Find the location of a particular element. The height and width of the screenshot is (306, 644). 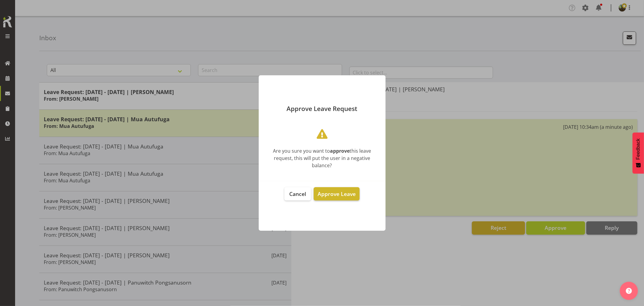

p: Approve Leave Request is located at coordinates (322, 108).